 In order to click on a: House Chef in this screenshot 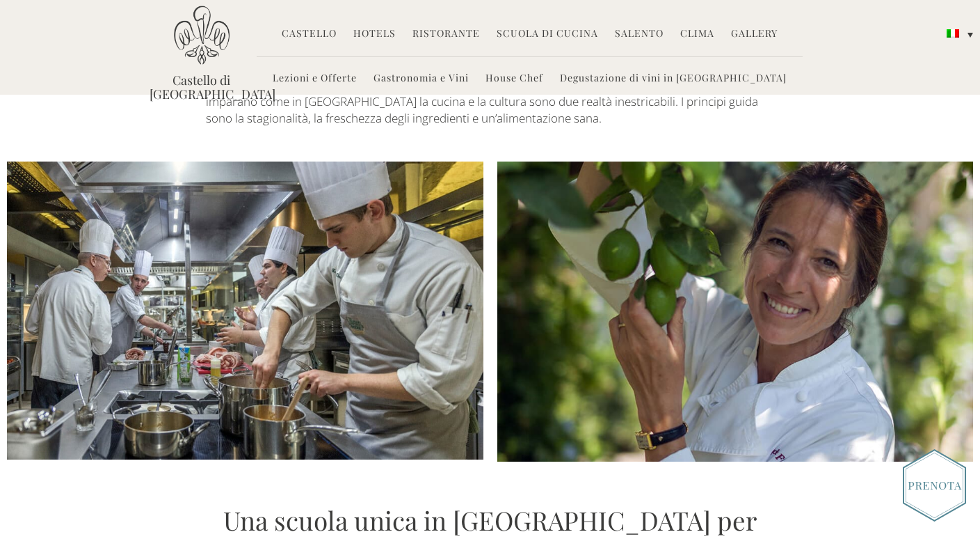, I will do `click(514, 79)`.